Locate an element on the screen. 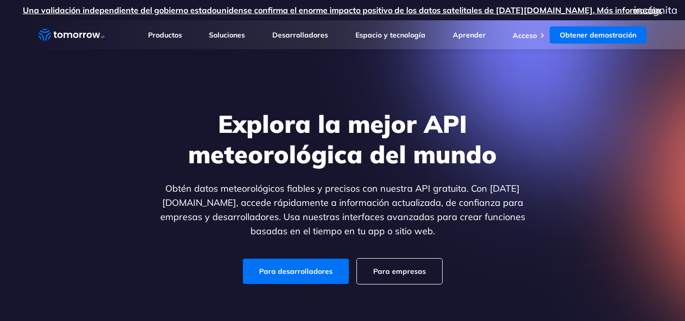 The width and height of the screenshot is (685, 321). a: Una validación independiente del gobierno estadounidense confirma el enorme impacto positivo de l... is located at coordinates (343, 10).